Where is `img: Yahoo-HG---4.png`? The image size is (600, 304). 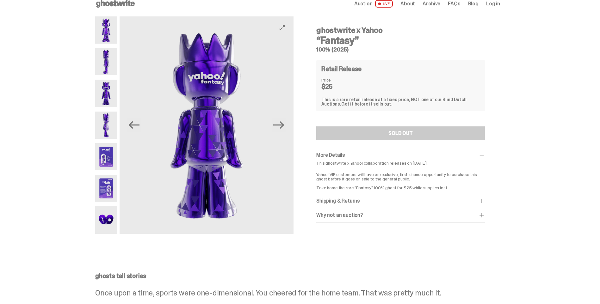
img: Yahoo-HG---4.png is located at coordinates (106, 125).